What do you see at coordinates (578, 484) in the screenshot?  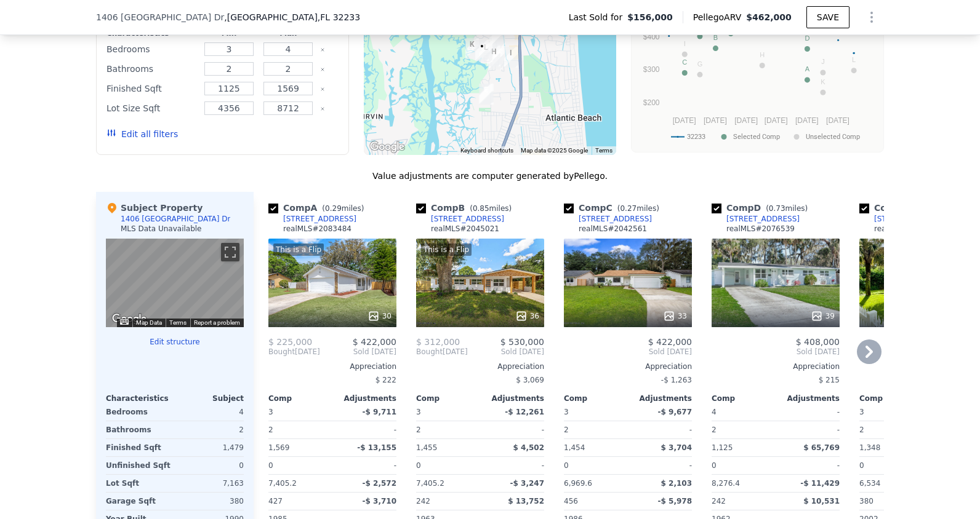 I see `span: 6,969.6` at bounding box center [578, 484].